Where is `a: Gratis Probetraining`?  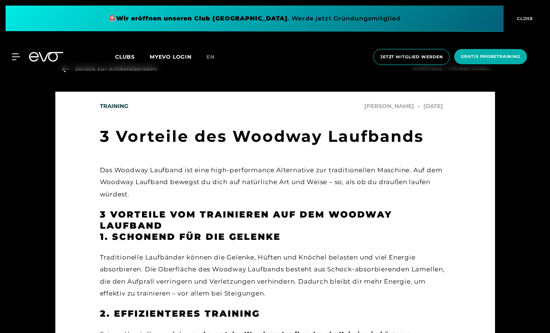 a: Gratis Probetraining is located at coordinates (490, 57).